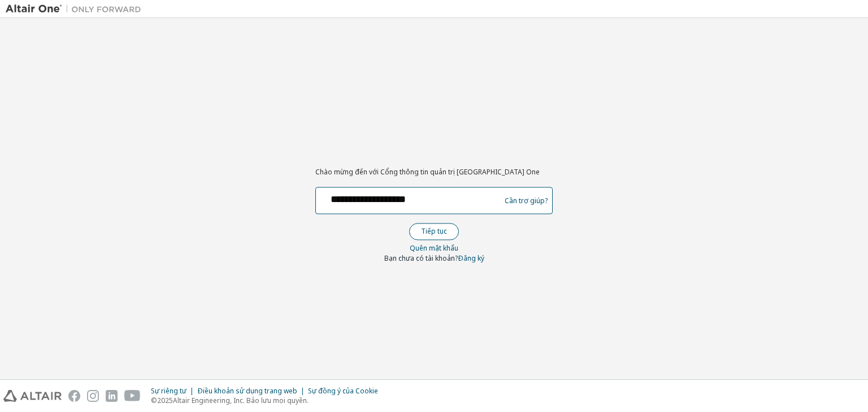 This screenshot has width=868, height=412. I want to click on font: Tiếp tục, so click(434, 232).